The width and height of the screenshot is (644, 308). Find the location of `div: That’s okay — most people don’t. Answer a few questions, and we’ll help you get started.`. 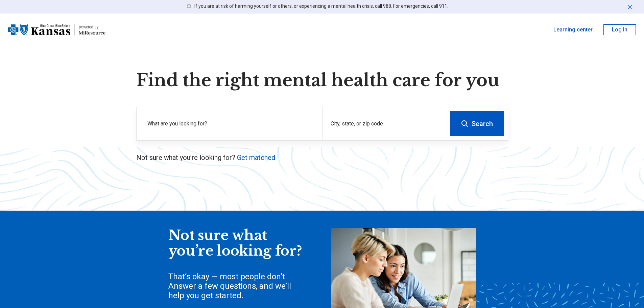

div: That’s okay — most people don’t. Answer a few questions, and we’ll help you get started. is located at coordinates (236, 286).